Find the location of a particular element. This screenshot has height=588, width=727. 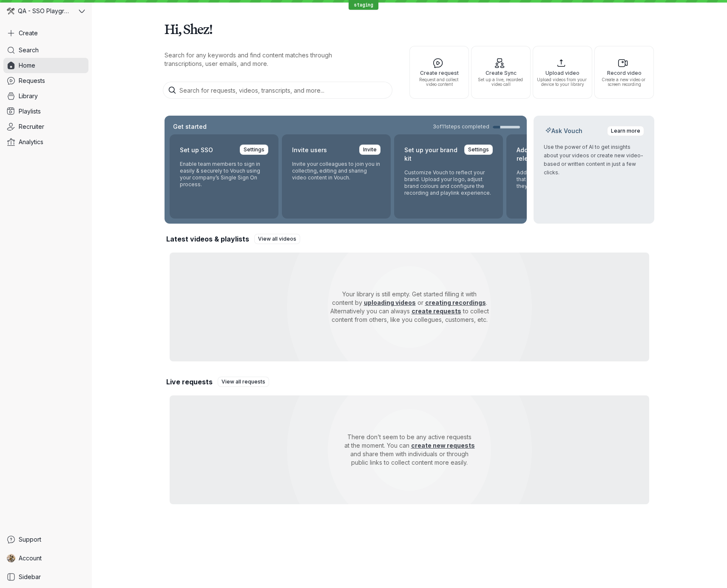

img: Shez Katrak avatar is located at coordinates (11, 558).